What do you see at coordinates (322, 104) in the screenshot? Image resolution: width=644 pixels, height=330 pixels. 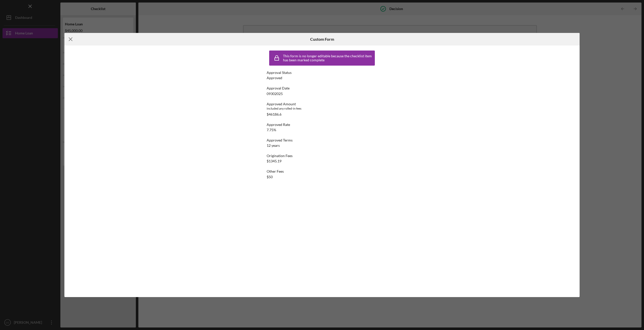 I see `div: Approved Amount` at bounding box center [322, 104].